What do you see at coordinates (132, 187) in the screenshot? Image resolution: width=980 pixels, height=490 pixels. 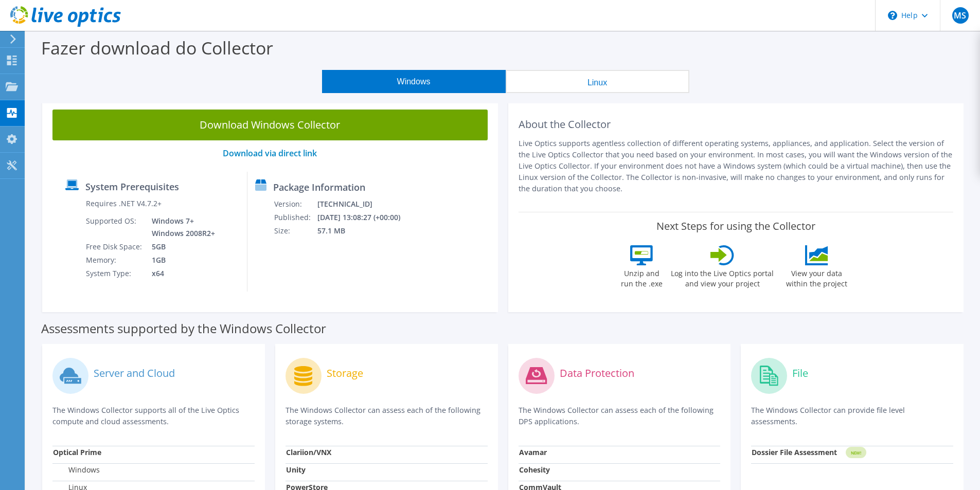 I see `label: System Prerequisites` at bounding box center [132, 187].